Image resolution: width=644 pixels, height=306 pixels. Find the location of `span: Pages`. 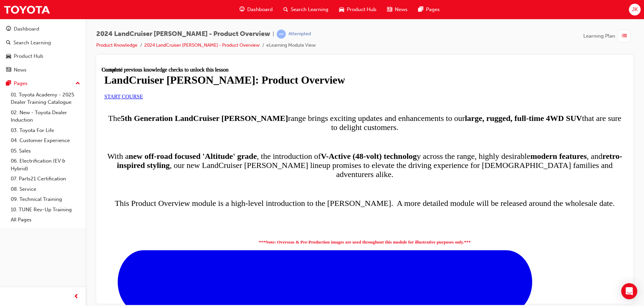

span: Pages is located at coordinates (433, 10).